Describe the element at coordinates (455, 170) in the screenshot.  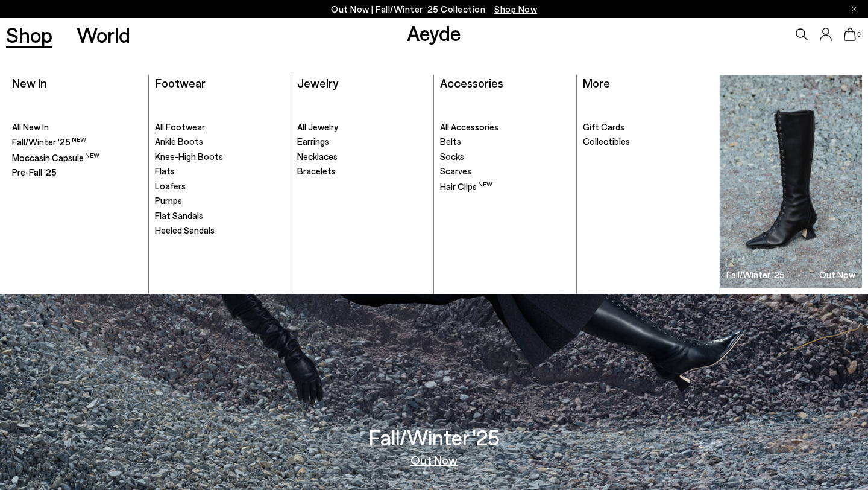
I see `span: Scarves` at that location.